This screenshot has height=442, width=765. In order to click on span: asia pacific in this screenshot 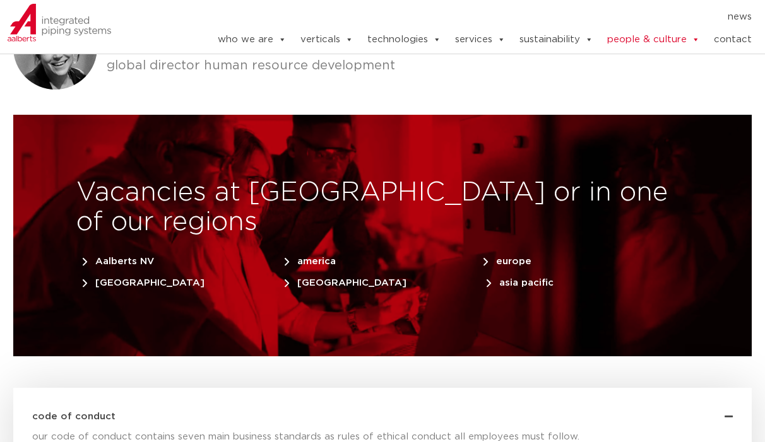, I will do `click(520, 283)`.